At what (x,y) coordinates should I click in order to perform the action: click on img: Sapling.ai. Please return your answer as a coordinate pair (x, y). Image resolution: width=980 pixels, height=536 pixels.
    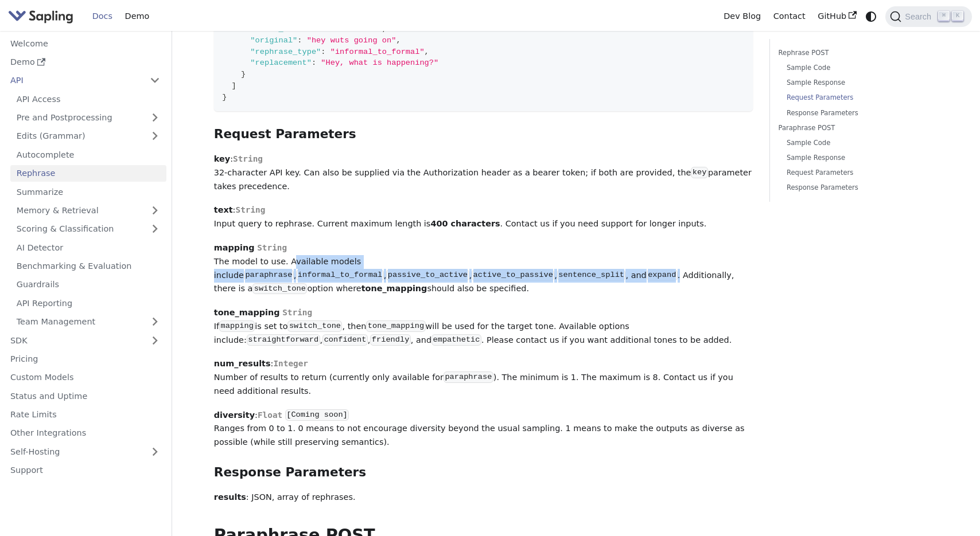
    Looking at the image, I should click on (41, 16).